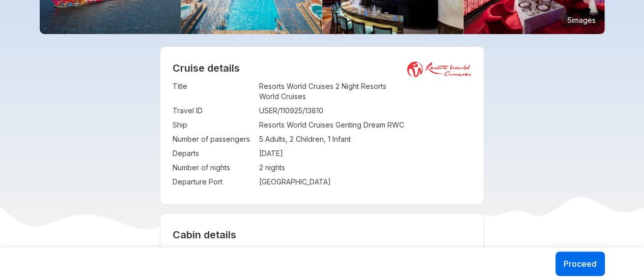  Describe the element at coordinates (365, 91) in the screenshot. I see `td: Resorts World Cruises 2 Night Resorts World Cruises` at that location.